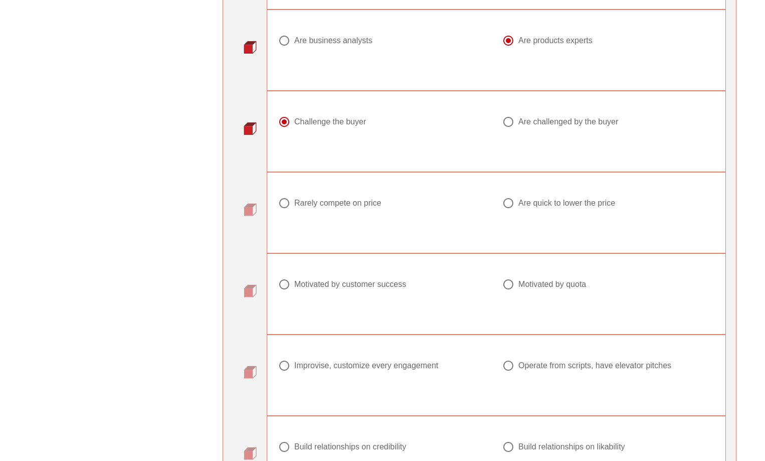 The height and width of the screenshot is (461, 765). What do you see at coordinates (567, 203) in the screenshot?
I see `div: Are quick to lower the price` at bounding box center [567, 203].